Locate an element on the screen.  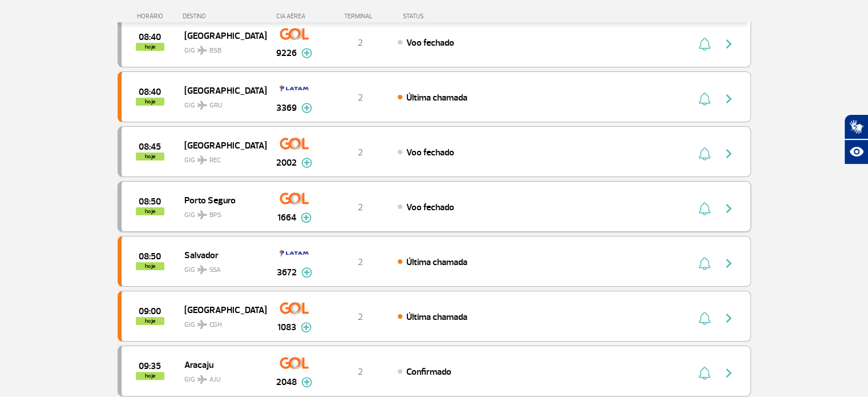
span: 2025-08-28 09:00:00 is located at coordinates (150, 311).